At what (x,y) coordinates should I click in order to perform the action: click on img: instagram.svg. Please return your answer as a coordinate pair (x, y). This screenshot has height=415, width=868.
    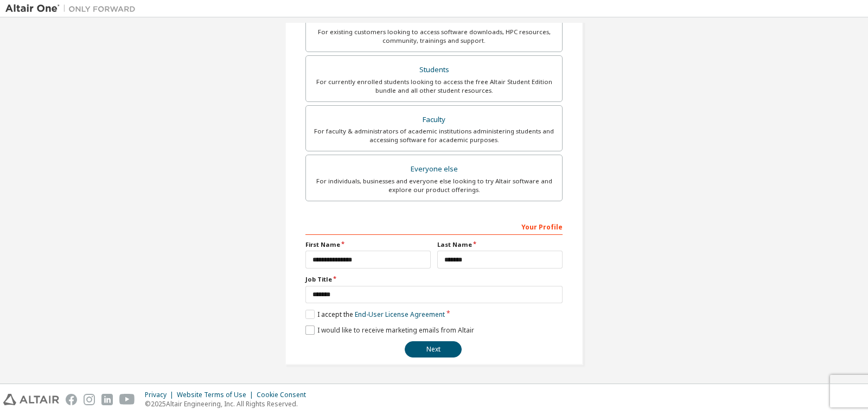
    Looking at the image, I should click on (89, 400).